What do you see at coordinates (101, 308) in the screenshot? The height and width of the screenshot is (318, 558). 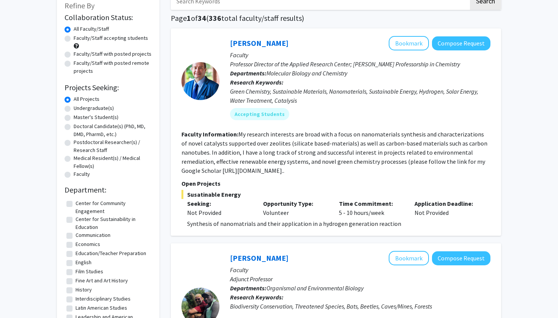 I see `label: Latin American Studies` at bounding box center [101, 308].